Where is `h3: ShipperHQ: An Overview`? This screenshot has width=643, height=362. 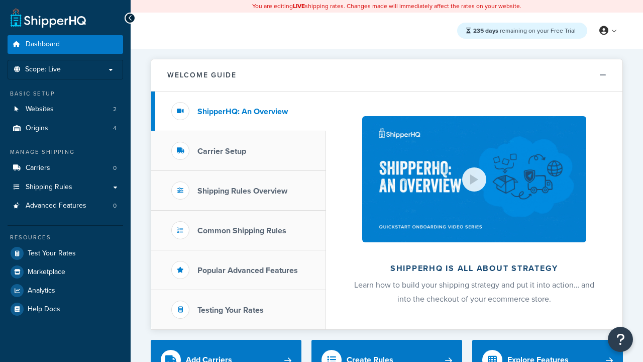
h3: ShipperHQ: An Overview is located at coordinates (243, 112).